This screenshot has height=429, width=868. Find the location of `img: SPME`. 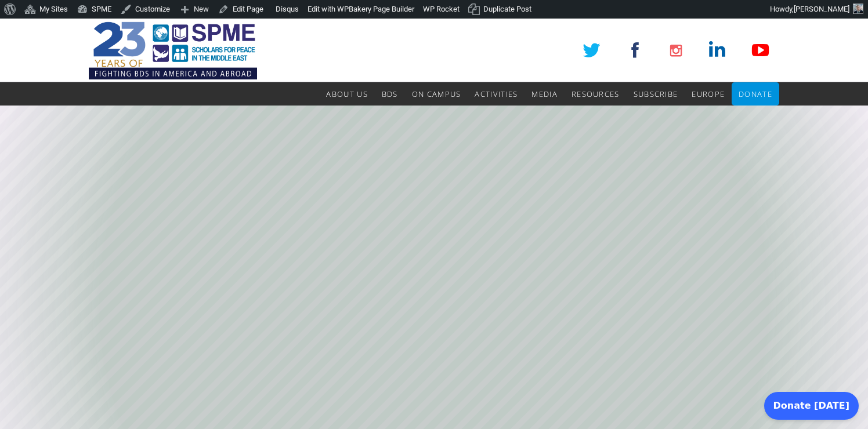

img: SPME is located at coordinates (173, 50).